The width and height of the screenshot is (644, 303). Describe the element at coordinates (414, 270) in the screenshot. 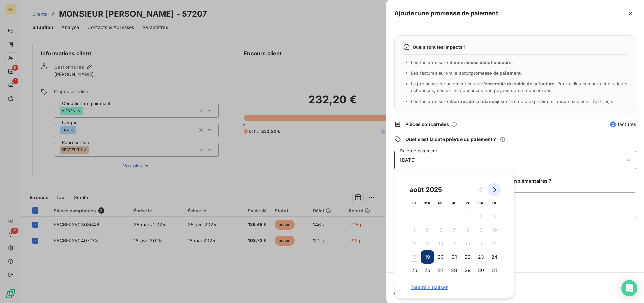

I see `button: 25` at that location.